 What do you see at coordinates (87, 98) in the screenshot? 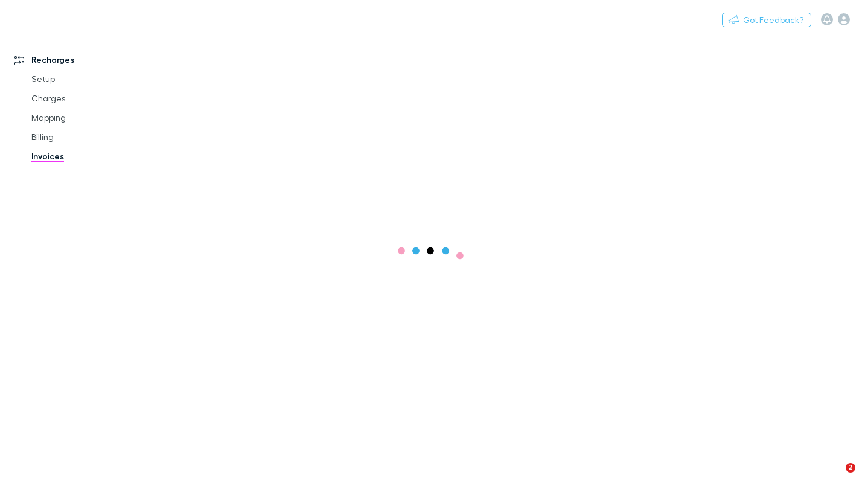
I see `a: Charges` at bounding box center [87, 98].